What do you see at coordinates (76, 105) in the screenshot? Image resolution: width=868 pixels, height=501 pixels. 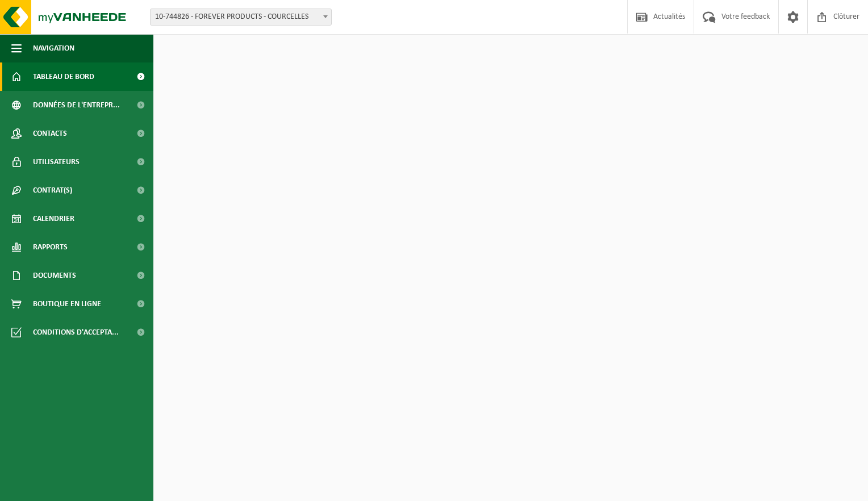 I see `span: Données de l'entrepr...` at bounding box center [76, 105].